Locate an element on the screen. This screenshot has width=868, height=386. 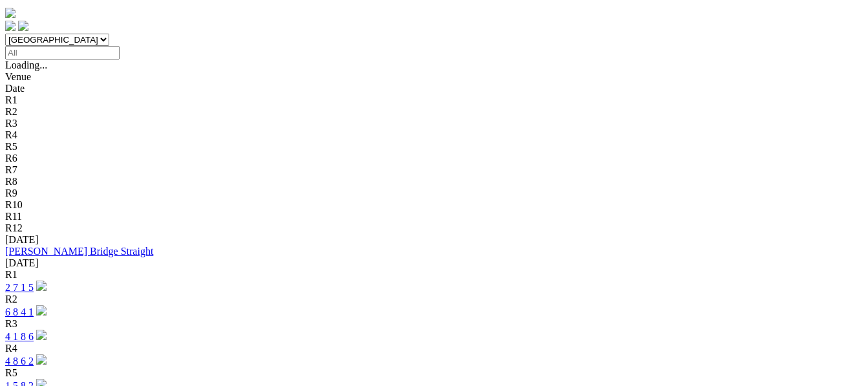
div: R11 is located at coordinates (433, 217).